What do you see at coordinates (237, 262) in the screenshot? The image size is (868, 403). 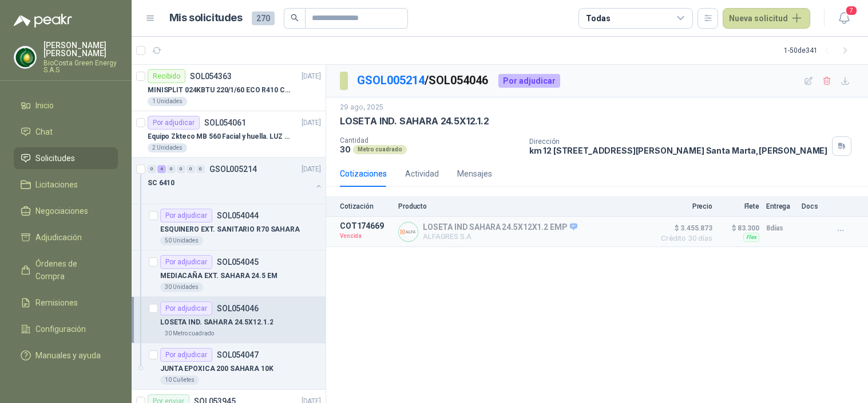 I see `p: SOL054045` at bounding box center [237, 262].